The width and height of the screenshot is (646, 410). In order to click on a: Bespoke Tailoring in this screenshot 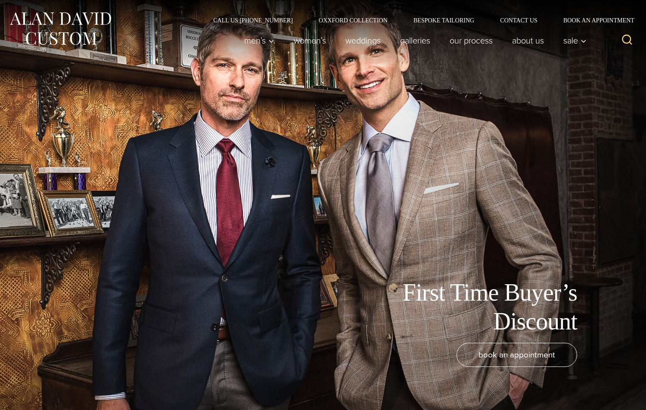, I will do `click(443, 20)`.